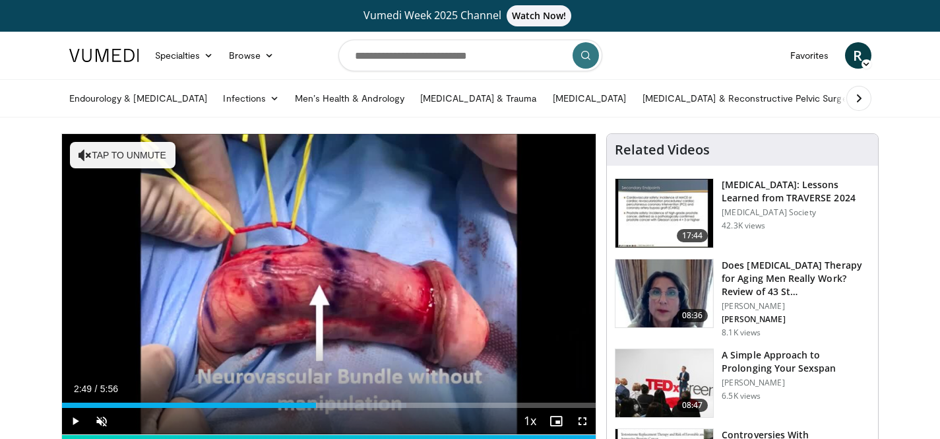 The width and height of the screenshot is (940, 439). Describe the element at coordinates (741, 333) in the screenshot. I see `p: 8.1K views` at that location.